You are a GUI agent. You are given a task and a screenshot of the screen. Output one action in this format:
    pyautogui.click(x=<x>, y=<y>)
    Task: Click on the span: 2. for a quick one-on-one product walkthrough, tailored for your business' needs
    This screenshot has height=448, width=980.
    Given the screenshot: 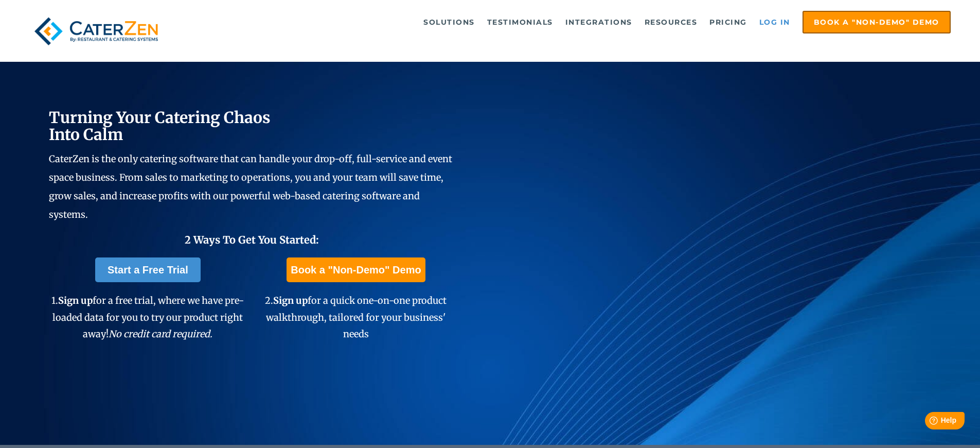 What is the action you would take?
    pyautogui.click(x=356, y=317)
    